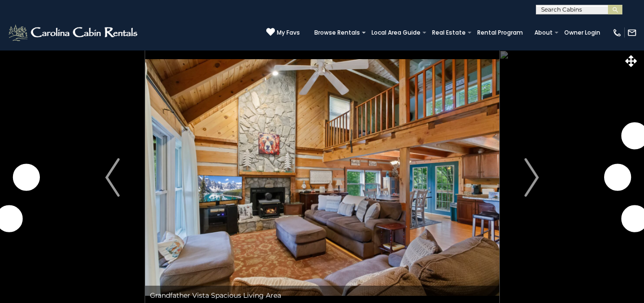  What do you see at coordinates (632, 33) in the screenshot?
I see `img: mail-regular-white.png` at bounding box center [632, 33].